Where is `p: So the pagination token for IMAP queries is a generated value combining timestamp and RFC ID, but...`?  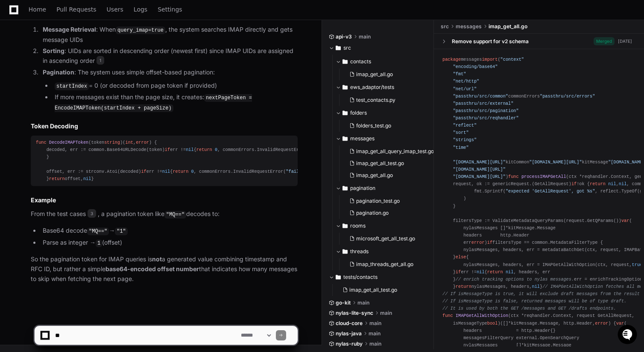
p: So the pagination token for IMAP queries is a generated value combining timestamp and RFC ID, but... is located at coordinates (164, 269).